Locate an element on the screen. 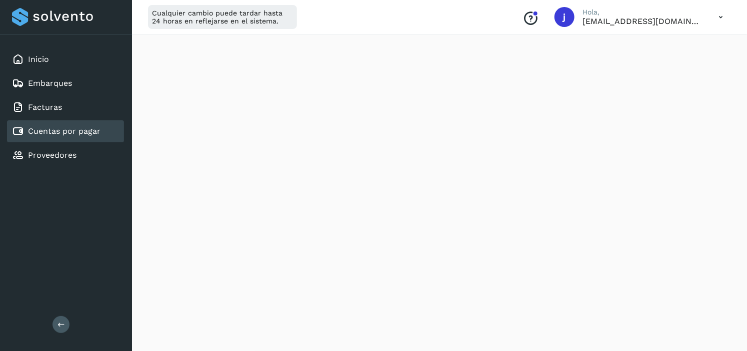 Image resolution: width=747 pixels, height=351 pixels. div: Facturas is located at coordinates (65, 107).